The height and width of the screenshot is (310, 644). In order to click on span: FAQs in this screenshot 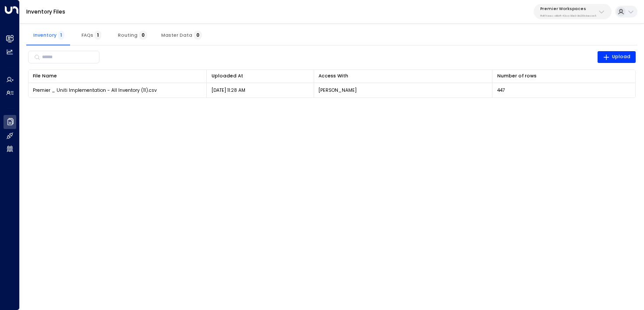, I will do `click(91, 35)`.